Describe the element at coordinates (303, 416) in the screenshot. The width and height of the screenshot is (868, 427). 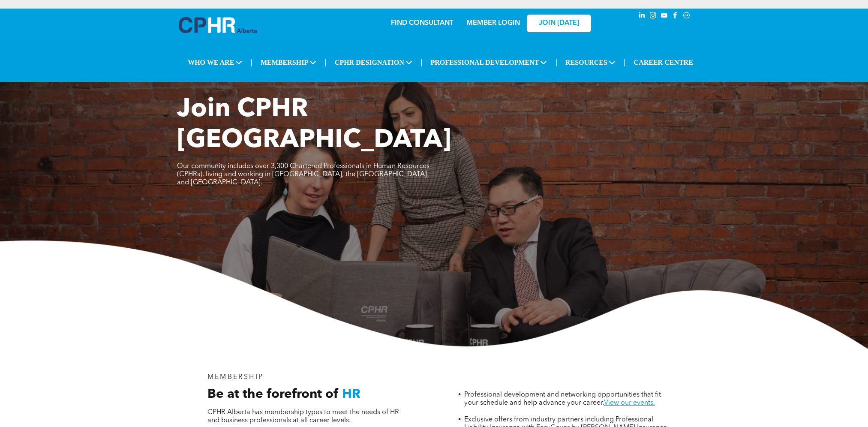
I see `span: CPHR Alberta has membership types to meet the needs of HR and business professionals at all caree...` at that location.